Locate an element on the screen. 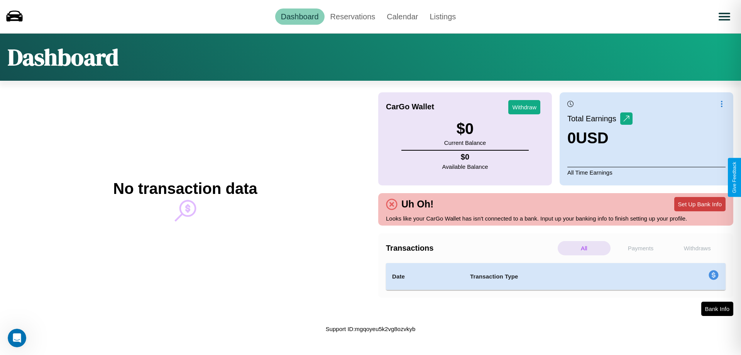 The width and height of the screenshot is (741, 355). p: All Time Earnings is located at coordinates (647, 172).